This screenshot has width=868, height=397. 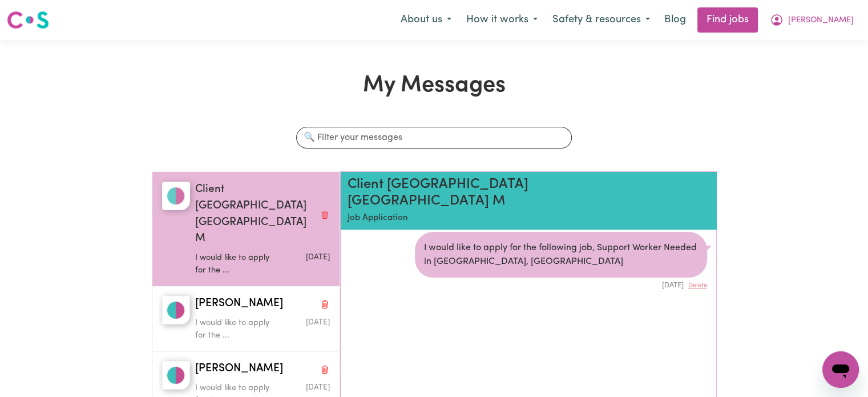 What do you see at coordinates (175, 310) in the screenshot?
I see `img: Joanne C` at bounding box center [175, 310].